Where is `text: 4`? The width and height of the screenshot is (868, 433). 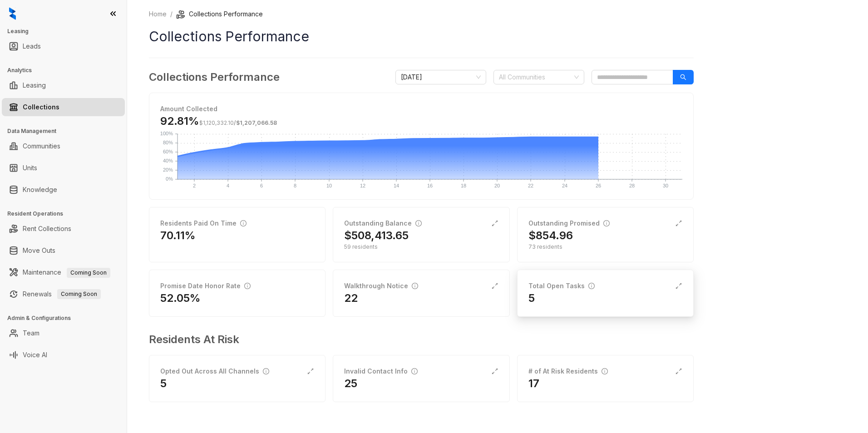
text: 4 is located at coordinates (228, 185).